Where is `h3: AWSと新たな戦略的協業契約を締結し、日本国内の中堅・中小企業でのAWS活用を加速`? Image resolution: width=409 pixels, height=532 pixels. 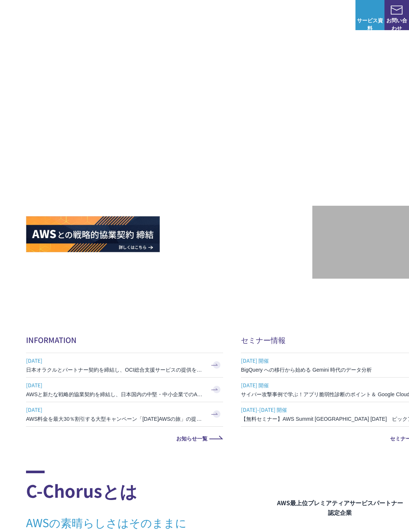
h3: AWSと新たな戦略的協業契約を締結し、日本国内の中堅・中小企業でのAWS活用を加速 is located at coordinates (115, 394).